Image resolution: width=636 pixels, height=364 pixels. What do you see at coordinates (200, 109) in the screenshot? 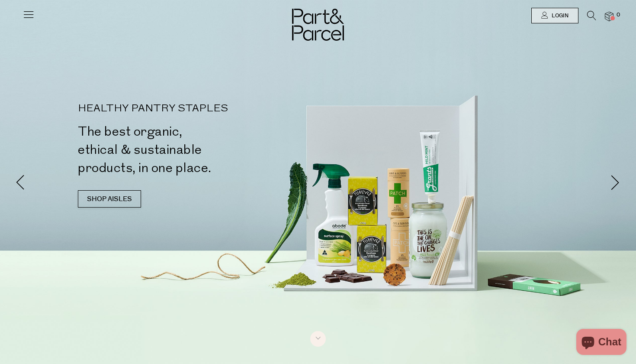
I see `p: HEALTHY PANTRY STAPLES` at bounding box center [200, 109].